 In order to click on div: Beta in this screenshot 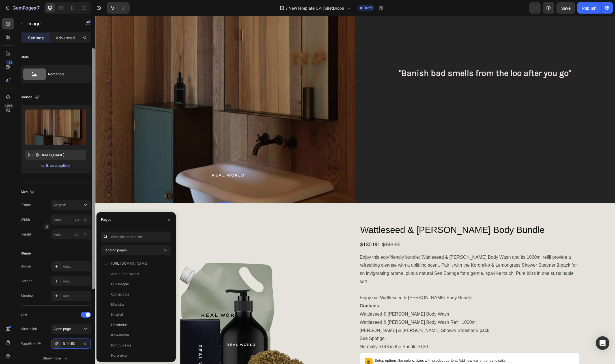, I will do `click(9, 105)`.